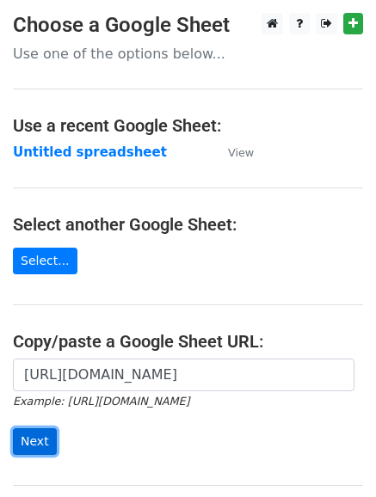 This screenshot has width=376, height=497. Describe the element at coordinates (188, 342) in the screenshot. I see `h4: Copy/paste a Google Sheet URL:` at that location.